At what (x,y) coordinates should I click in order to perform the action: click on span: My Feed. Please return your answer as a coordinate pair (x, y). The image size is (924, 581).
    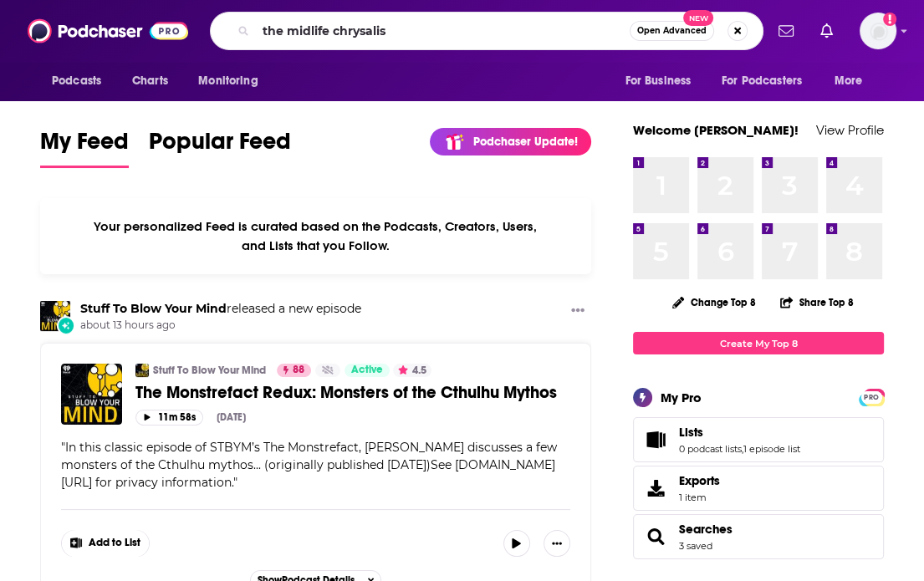
    Looking at the image, I should click on (84, 146).